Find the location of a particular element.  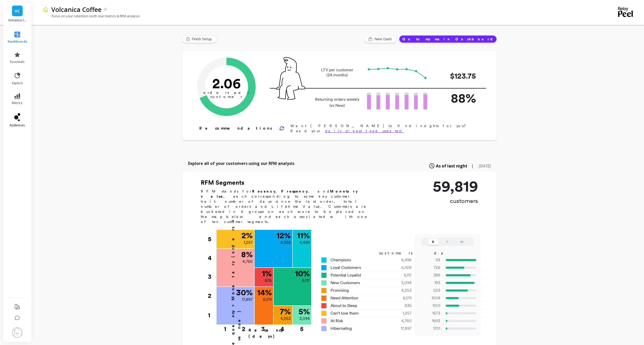

span: Loyal Customers is located at coordinates (346, 268).